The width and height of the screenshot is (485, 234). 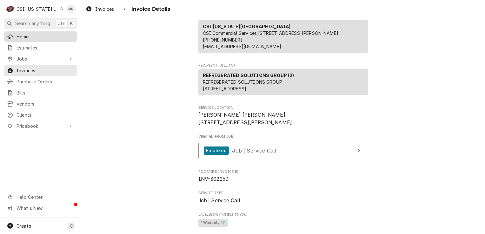 What do you see at coordinates (40, 104) in the screenshot?
I see `a: Vendors` at bounding box center [40, 104].